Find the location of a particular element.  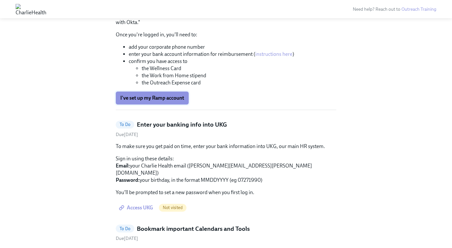

img: CharlieHealth is located at coordinates (31, 9).